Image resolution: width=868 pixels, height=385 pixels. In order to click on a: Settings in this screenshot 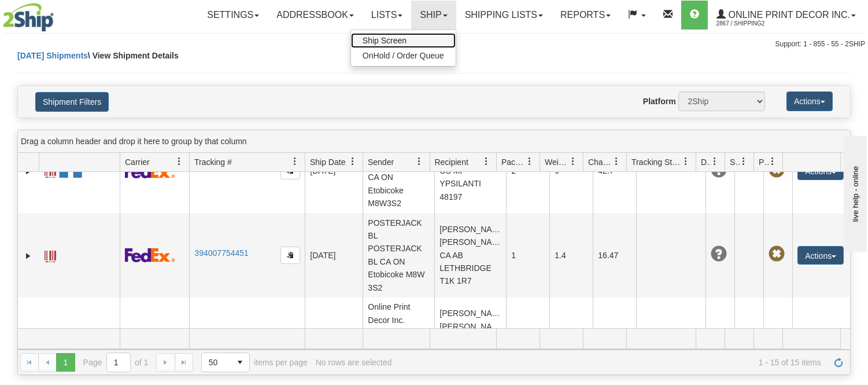, I will do `click(233, 15)`.